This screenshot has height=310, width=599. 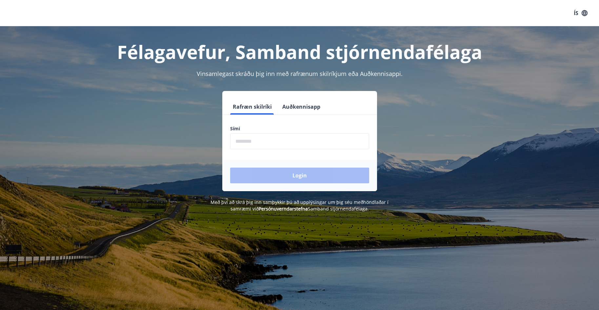 What do you see at coordinates (299, 206) in the screenshot?
I see `span: Með því að skrá þig inn samþykkir þú að upplýsingar um þig séu meðhöndlaðar í samræmi við Samband...` at bounding box center [299, 206].